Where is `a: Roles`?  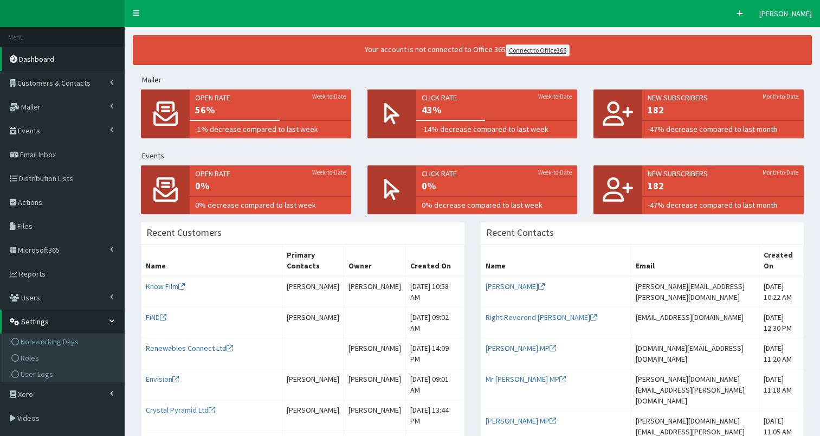
a: Roles is located at coordinates (63, 358).